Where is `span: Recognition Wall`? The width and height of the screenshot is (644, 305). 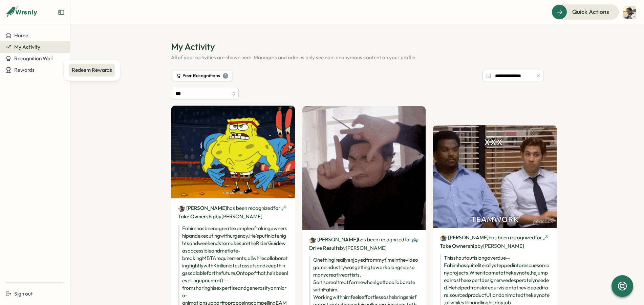
span: Recognition Wall is located at coordinates (33, 58).